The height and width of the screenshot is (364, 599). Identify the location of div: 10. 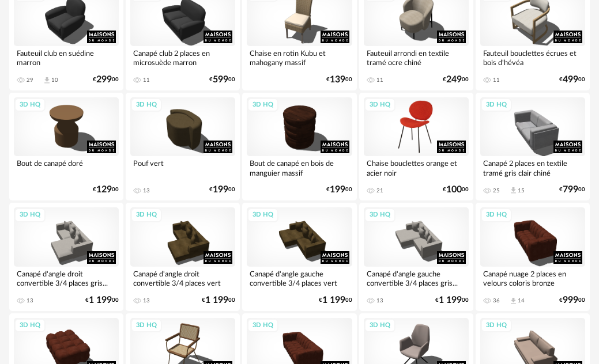
(55, 80).